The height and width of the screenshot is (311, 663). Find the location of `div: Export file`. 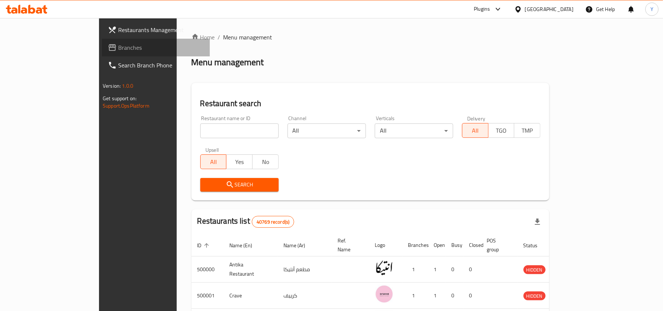

div: Export file is located at coordinates (537, 222).